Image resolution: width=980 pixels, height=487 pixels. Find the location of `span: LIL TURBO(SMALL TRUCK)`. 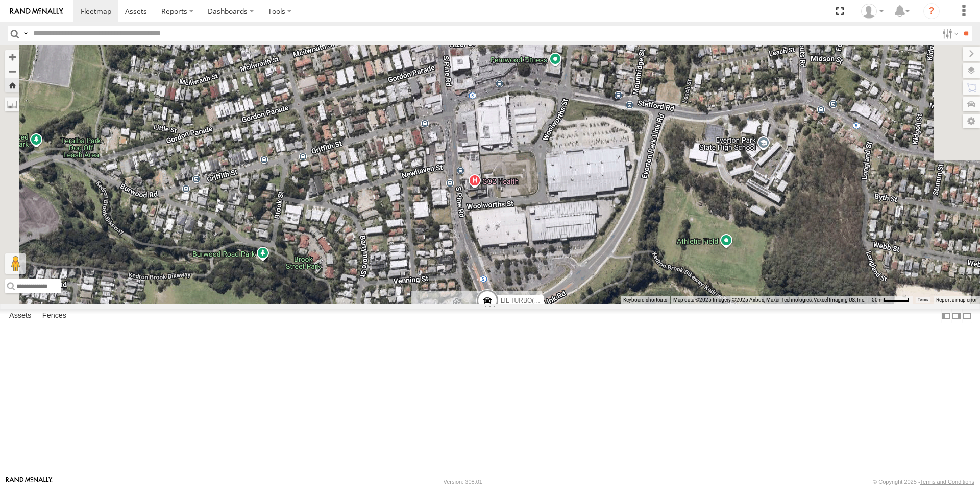

span: LIL TURBO(SMALL TRUCK) is located at coordinates (540, 300).